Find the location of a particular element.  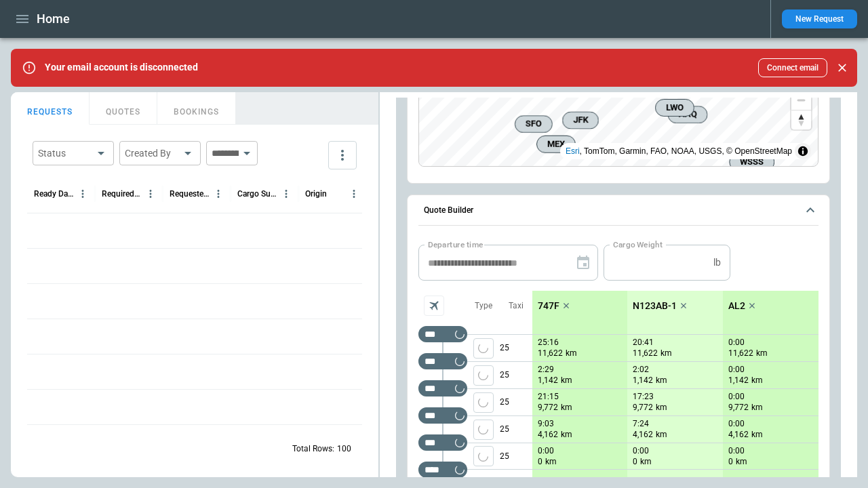

button: Required Date & Time (UTC+03:00) column menu is located at coordinates (151, 194).